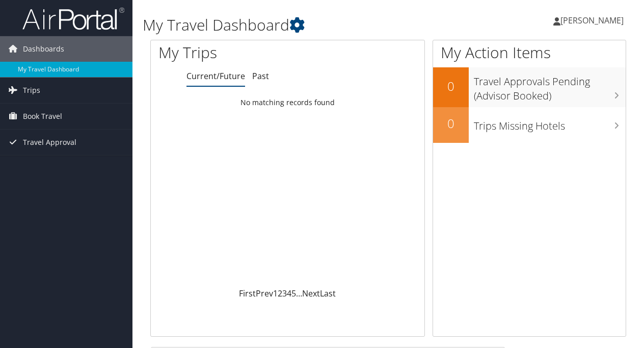 This screenshot has height=348, width=644. I want to click on a: 0Trips Missing Hotels, so click(529, 125).